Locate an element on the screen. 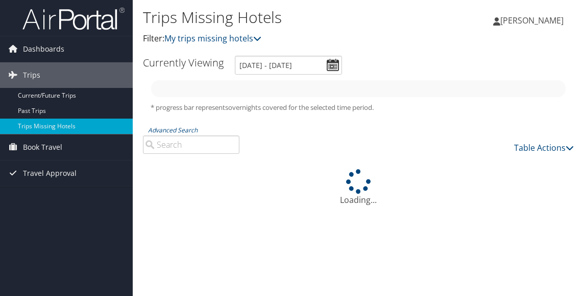 Image resolution: width=584 pixels, height=296 pixels. span: Book Travel is located at coordinates (42, 147).